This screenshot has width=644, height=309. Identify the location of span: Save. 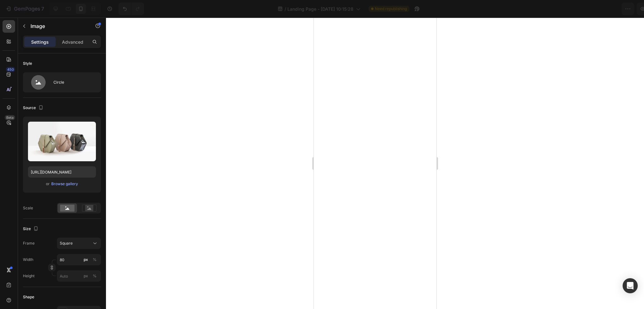
(589, 9).